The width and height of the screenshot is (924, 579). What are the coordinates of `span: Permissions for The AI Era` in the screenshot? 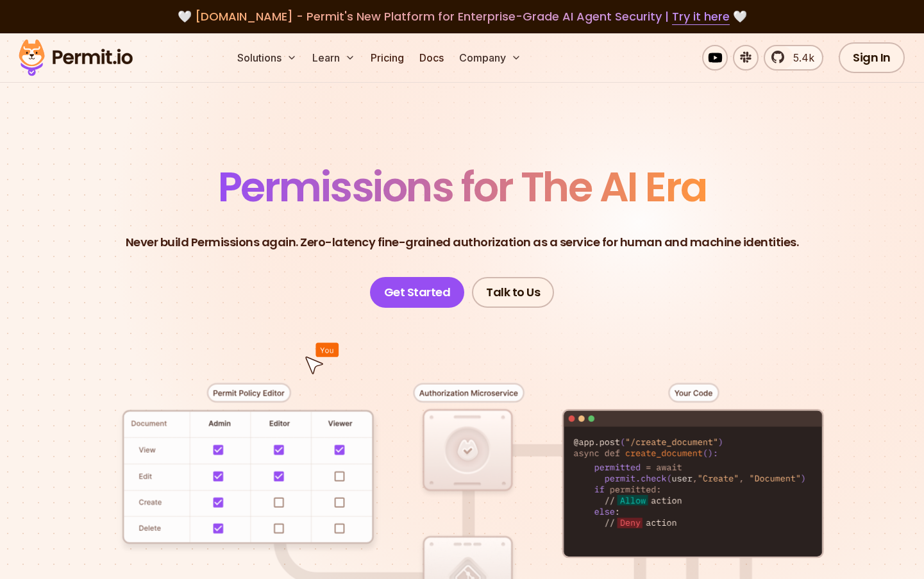 It's located at (462, 186).